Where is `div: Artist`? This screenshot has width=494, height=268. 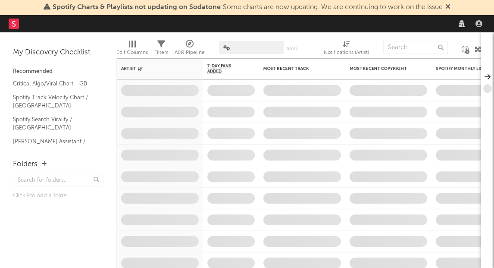 div: Artist is located at coordinates (154, 69).